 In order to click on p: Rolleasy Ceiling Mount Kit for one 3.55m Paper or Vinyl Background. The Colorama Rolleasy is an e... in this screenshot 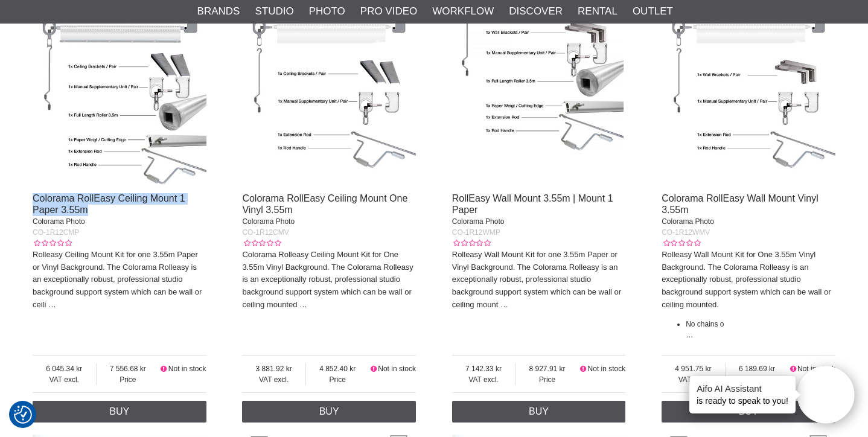, I will do `click(119, 280)`.